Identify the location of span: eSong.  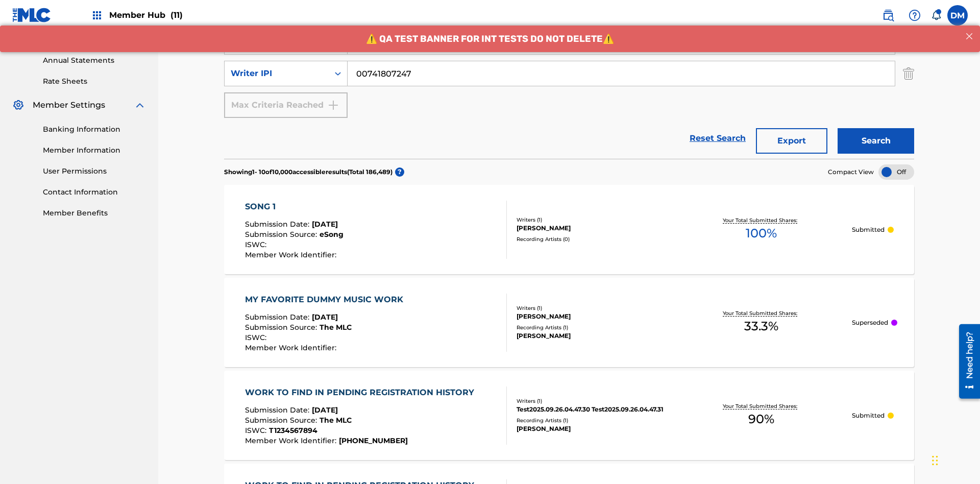
(331, 234).